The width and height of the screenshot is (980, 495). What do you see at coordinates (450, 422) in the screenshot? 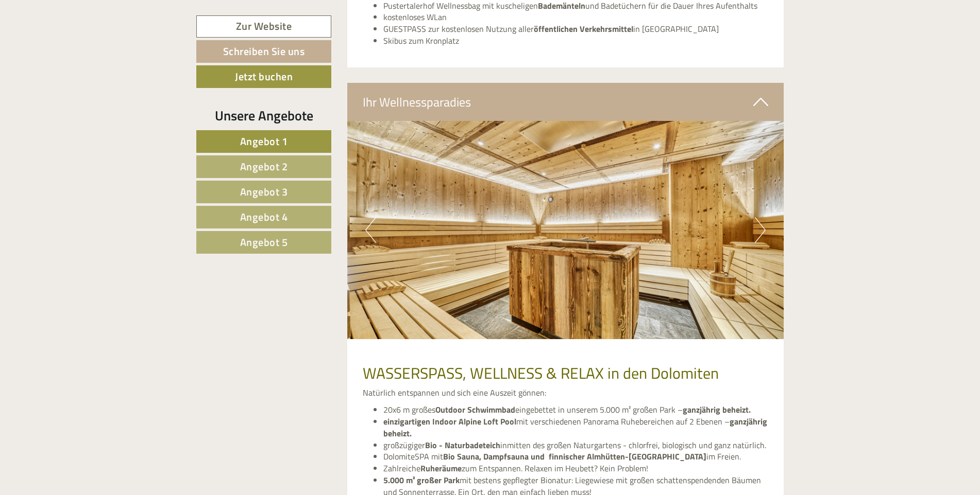
I see `strong: einzigartigen Indoor Alpine Loft Pool` at bounding box center [450, 422].